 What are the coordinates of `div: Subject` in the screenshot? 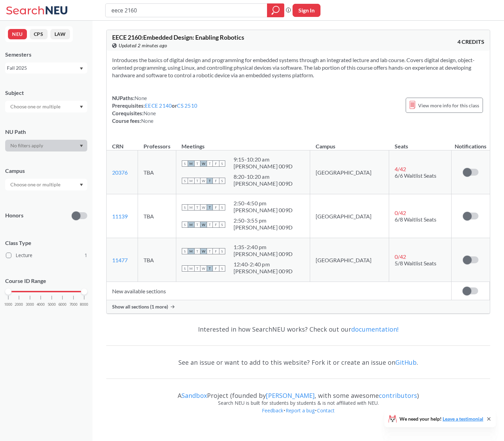 It's located at (46, 93).